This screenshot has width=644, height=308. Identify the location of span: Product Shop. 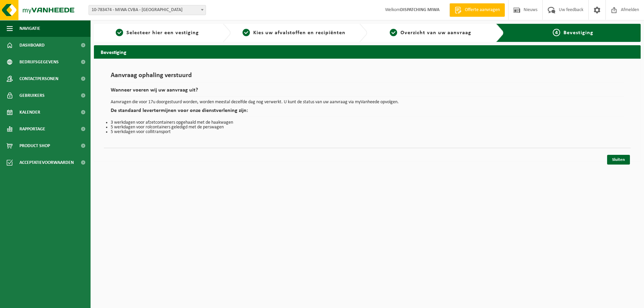
(35, 146).